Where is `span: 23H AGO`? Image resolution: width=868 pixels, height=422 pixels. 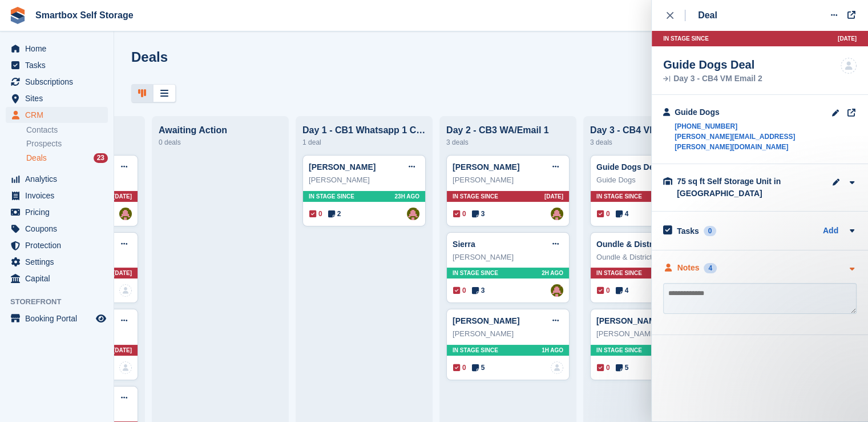 span: 23H AGO is located at coordinates (407, 196).